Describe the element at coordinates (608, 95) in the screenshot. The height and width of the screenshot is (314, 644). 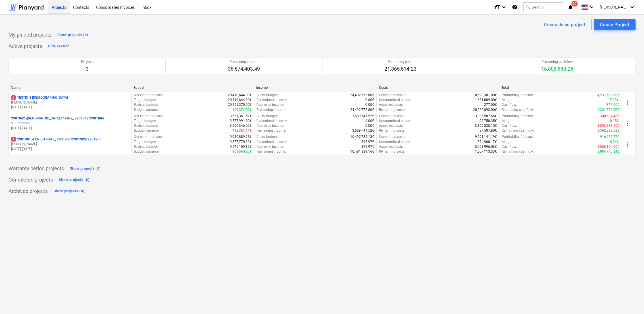
I see `p: 4,231,502.80€` at that location.